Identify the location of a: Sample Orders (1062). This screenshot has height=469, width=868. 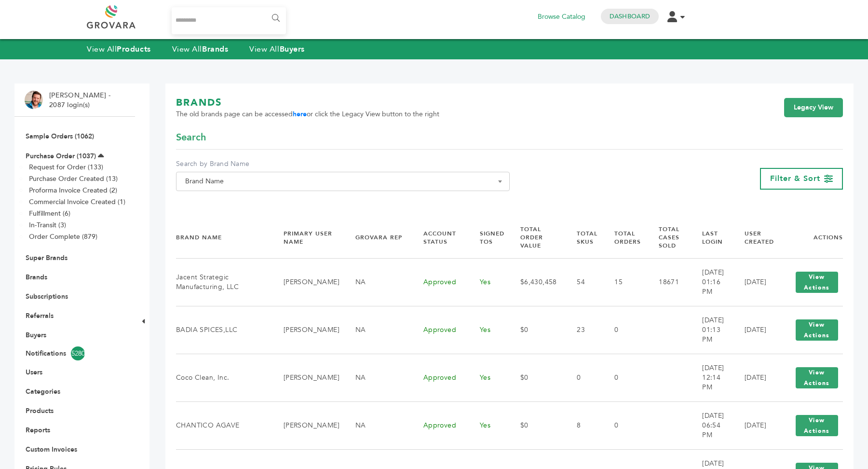
(60, 136).